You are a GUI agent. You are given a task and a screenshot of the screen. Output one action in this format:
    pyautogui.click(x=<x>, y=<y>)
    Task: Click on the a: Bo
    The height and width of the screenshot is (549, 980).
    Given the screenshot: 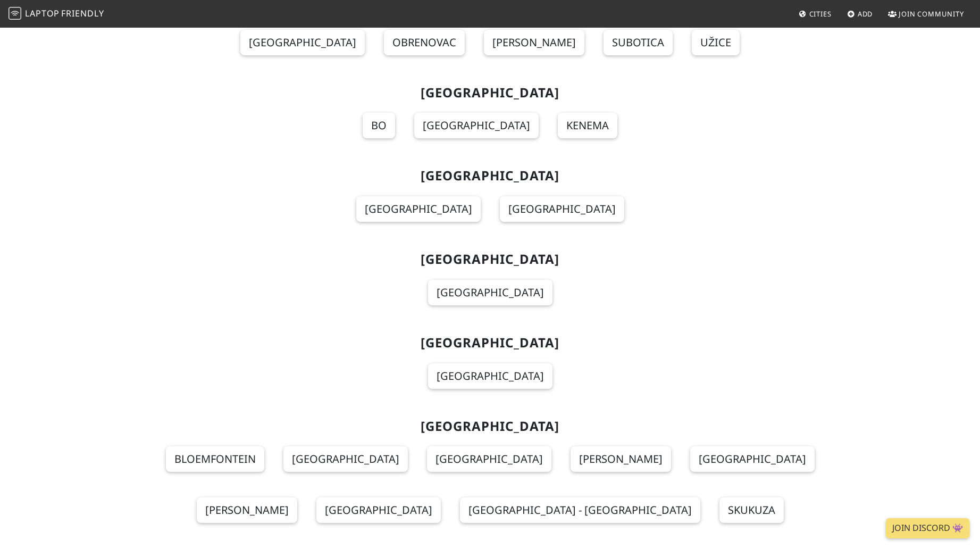 What is the action you would take?
    pyautogui.click(x=379, y=126)
    